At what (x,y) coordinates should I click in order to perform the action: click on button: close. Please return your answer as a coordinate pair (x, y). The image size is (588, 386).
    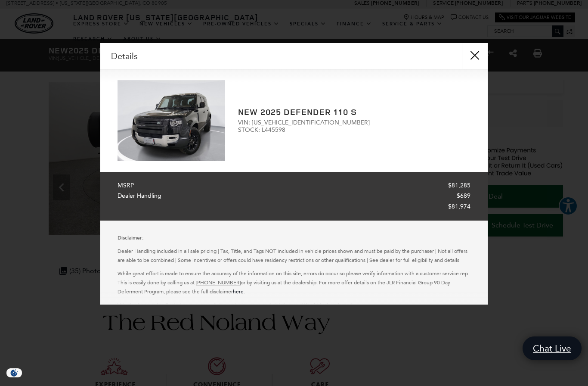
    Looking at the image, I should click on (475, 56).